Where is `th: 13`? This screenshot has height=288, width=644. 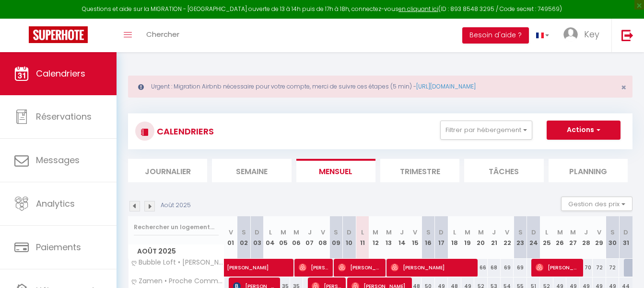 th: 13 is located at coordinates (388, 238).